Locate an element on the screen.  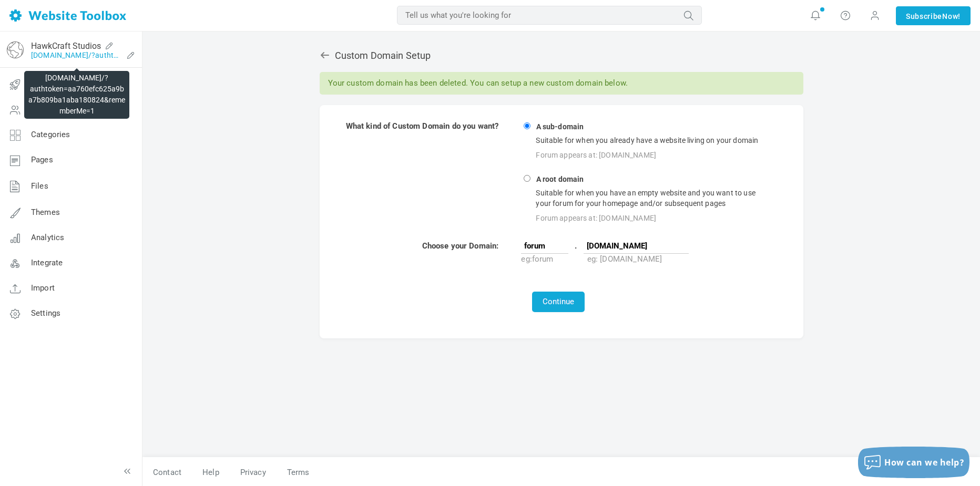
a: Help is located at coordinates (211, 473).